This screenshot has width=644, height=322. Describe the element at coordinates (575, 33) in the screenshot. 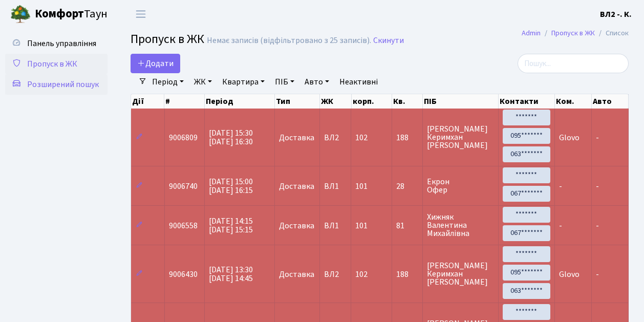

I see `nav: breadcrumb` at that location.